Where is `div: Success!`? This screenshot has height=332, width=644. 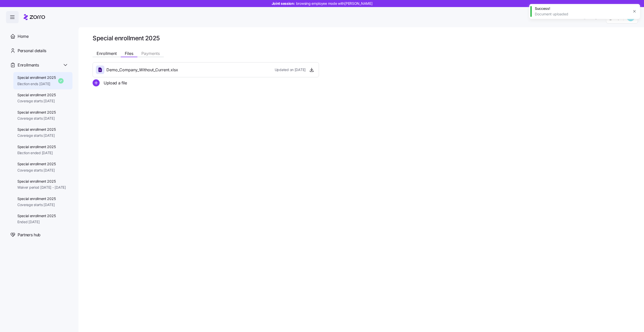 div: Success! is located at coordinates (582, 9).